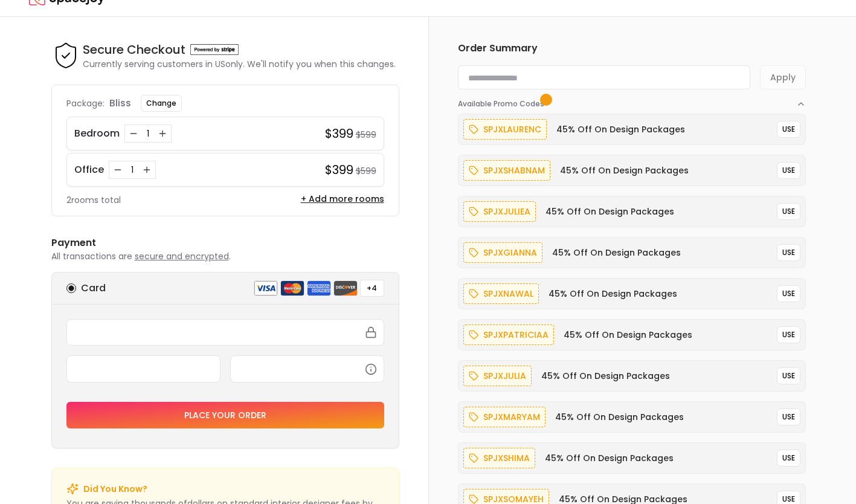  I want to click on h6: Payment, so click(225, 243).